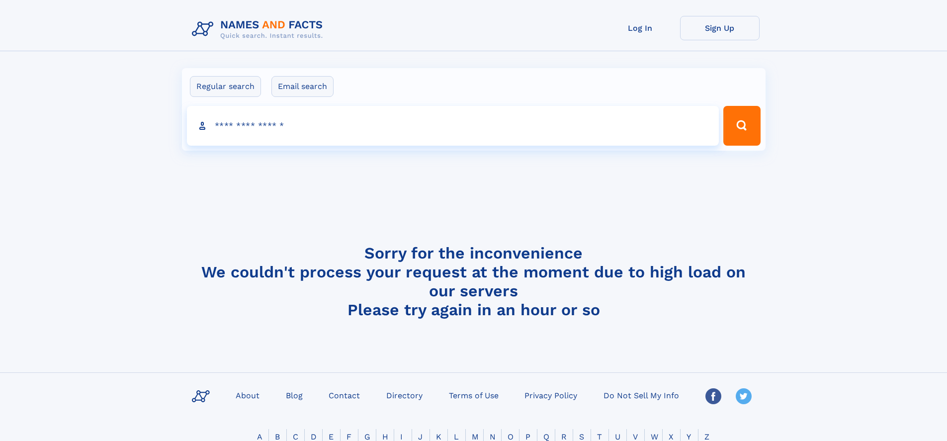 This screenshot has width=947, height=441. What do you see at coordinates (551, 395) in the screenshot?
I see `a: Privacy Policy` at bounding box center [551, 395].